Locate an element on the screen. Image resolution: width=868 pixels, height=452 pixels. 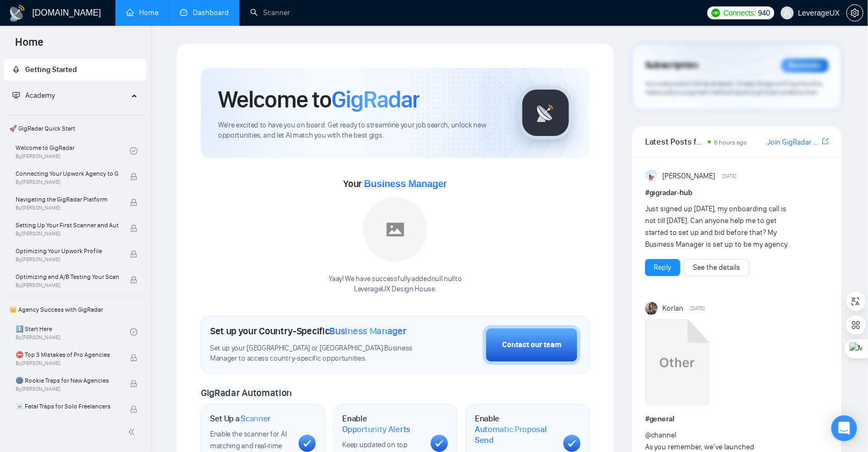
span: 8 hours ago is located at coordinates (731, 142).